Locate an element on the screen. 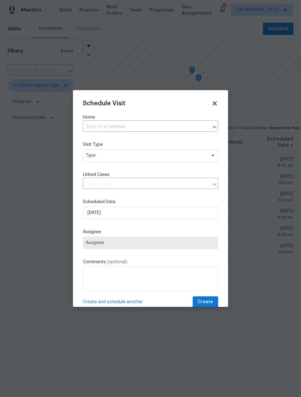  button: Open is located at coordinates (214, 127).